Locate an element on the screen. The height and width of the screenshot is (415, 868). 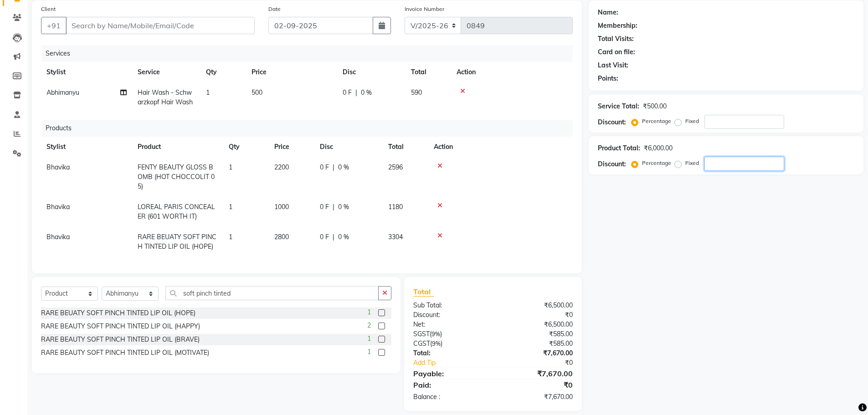
div: RARE BEAUTY SOFT PINCH TINTED LIP OIL (MOTIVATE) is located at coordinates (125, 353).